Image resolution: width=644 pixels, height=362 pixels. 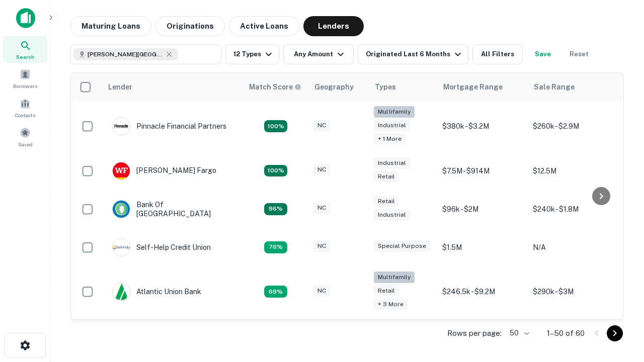 I want to click on div: Atlantic Union Bank, so click(x=156, y=292).